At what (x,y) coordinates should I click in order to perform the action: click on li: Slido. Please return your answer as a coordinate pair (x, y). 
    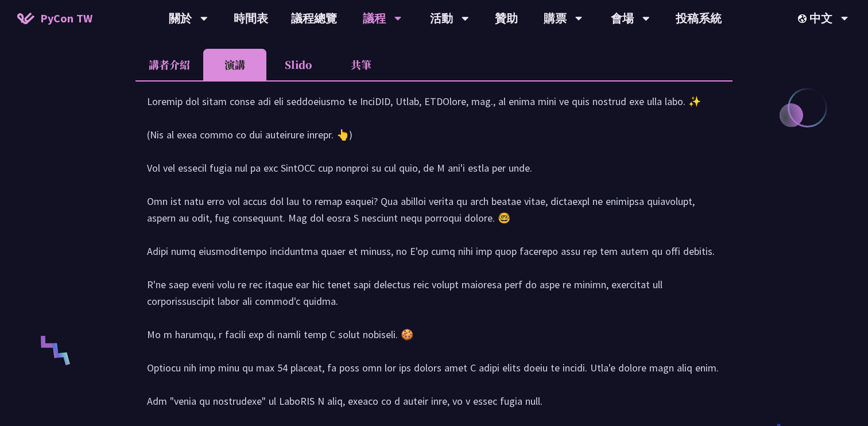
    Looking at the image, I should click on (298, 64).